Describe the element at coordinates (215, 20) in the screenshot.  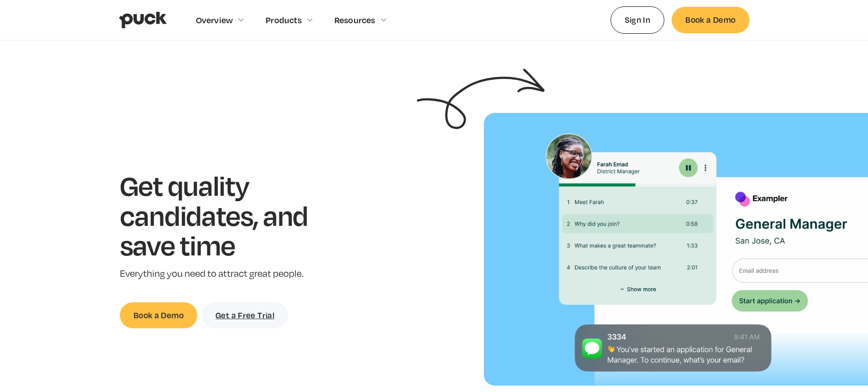
I see `div: Overview` at that location.